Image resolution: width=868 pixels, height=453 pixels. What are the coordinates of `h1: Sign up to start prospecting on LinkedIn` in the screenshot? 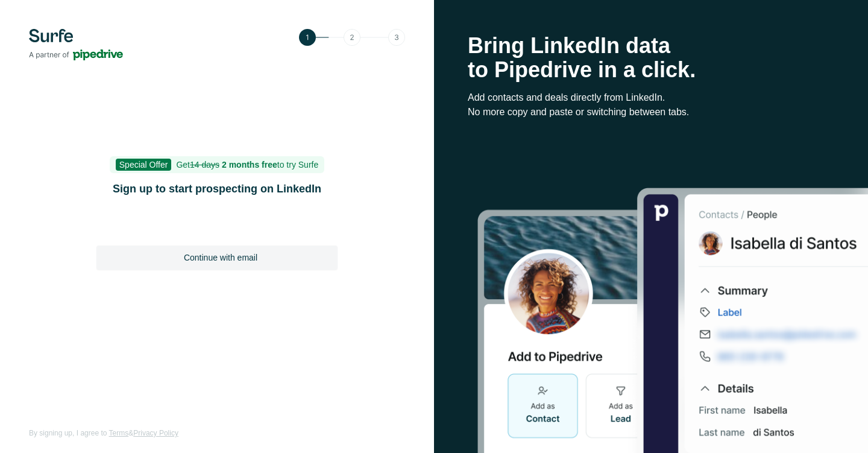 It's located at (217, 189).